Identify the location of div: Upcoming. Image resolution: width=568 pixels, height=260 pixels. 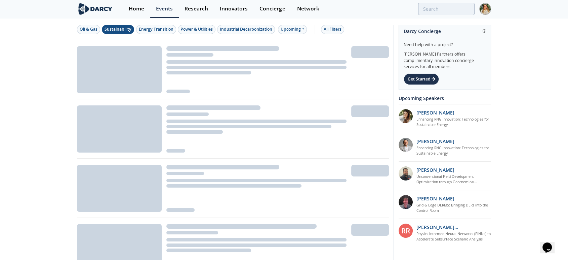
(293, 29).